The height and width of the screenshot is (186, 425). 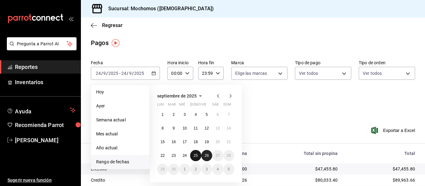 I want to click on button: open_drawer_menu, so click(x=71, y=19).